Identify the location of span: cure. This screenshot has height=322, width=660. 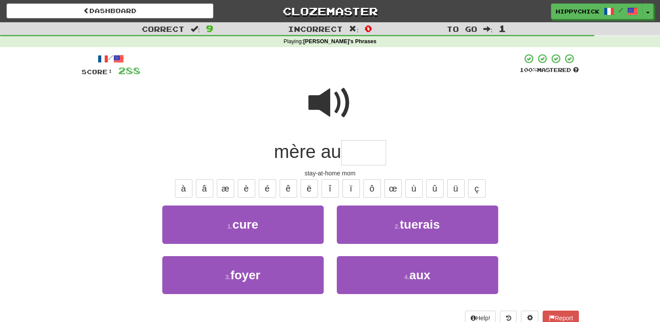
(245, 224).